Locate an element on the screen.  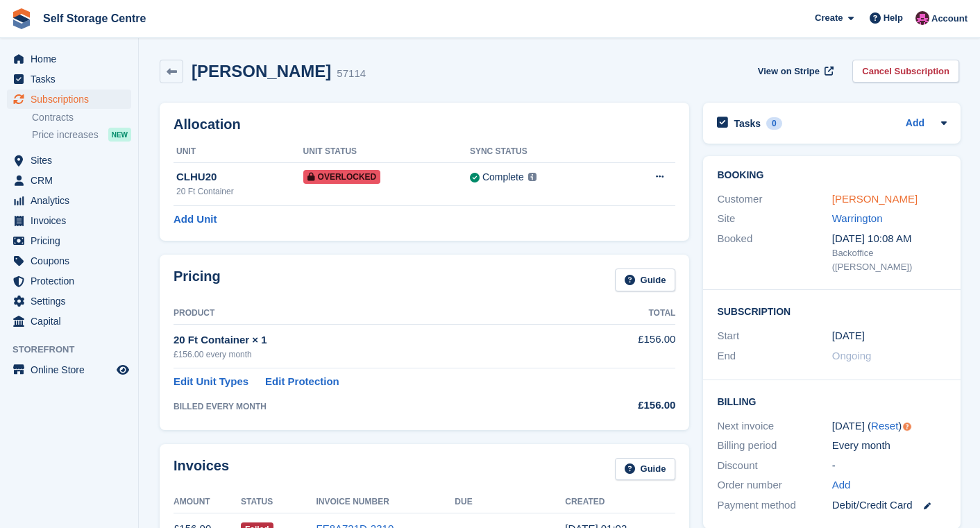
th: Unit is located at coordinates (238, 152).